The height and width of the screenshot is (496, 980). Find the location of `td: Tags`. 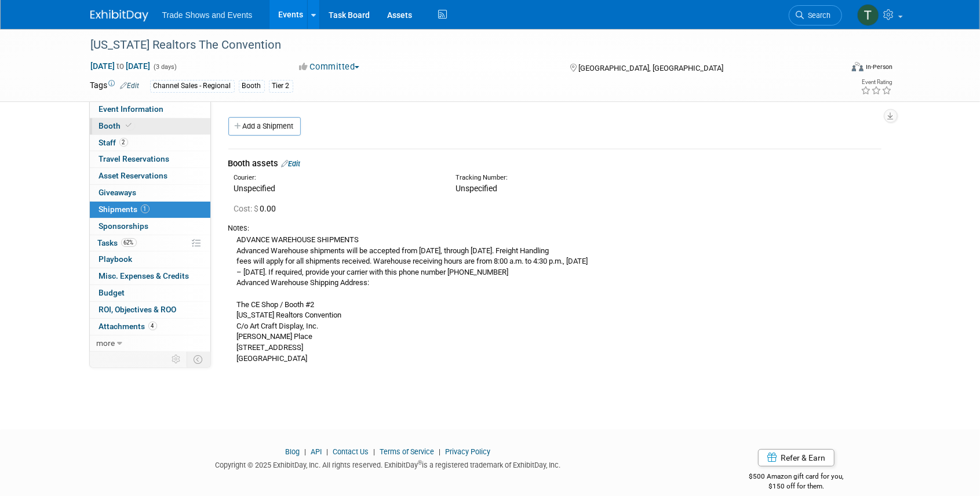

td: Tags is located at coordinates (115, 86).